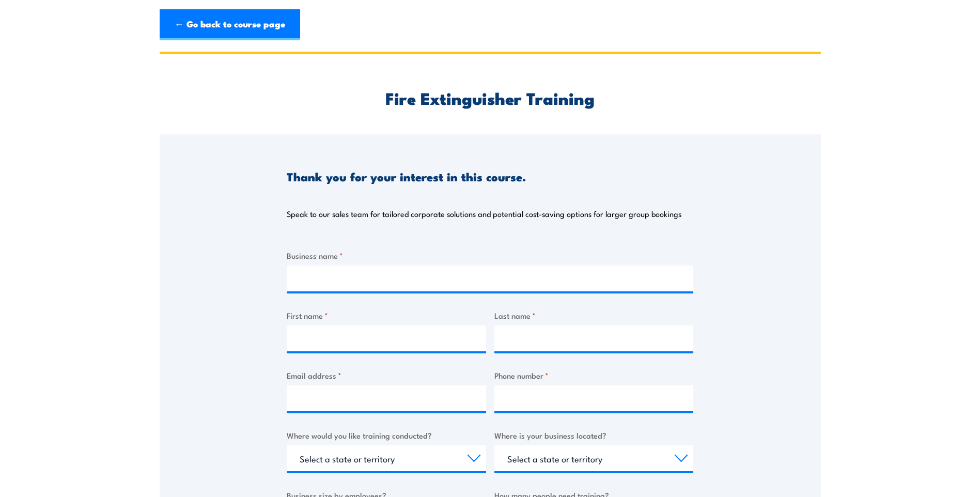  I want to click on label: Business name, so click(490, 255).